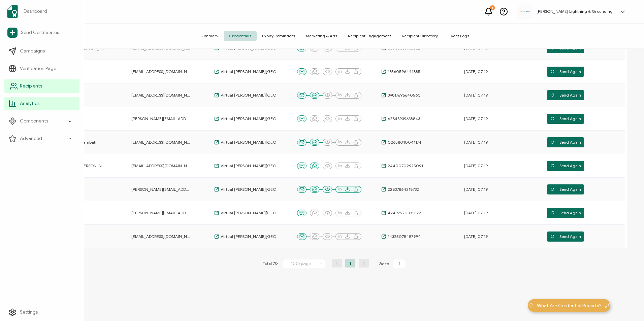 This screenshot has width=644, height=321. What do you see at coordinates (401, 142) in the screenshot?
I see `a: 02658010041174` at bounding box center [401, 142].